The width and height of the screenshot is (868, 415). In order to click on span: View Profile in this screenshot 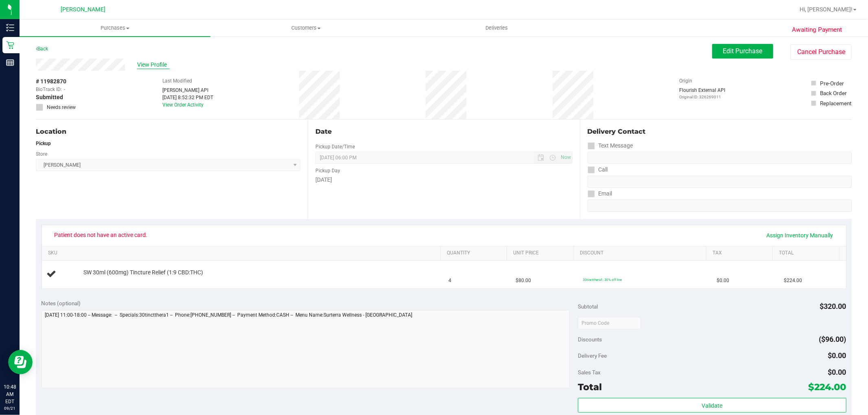, I will do `click(154, 65)`.